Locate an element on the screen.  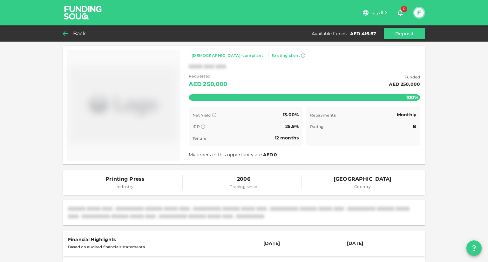
button: F is located at coordinates (419, 13).